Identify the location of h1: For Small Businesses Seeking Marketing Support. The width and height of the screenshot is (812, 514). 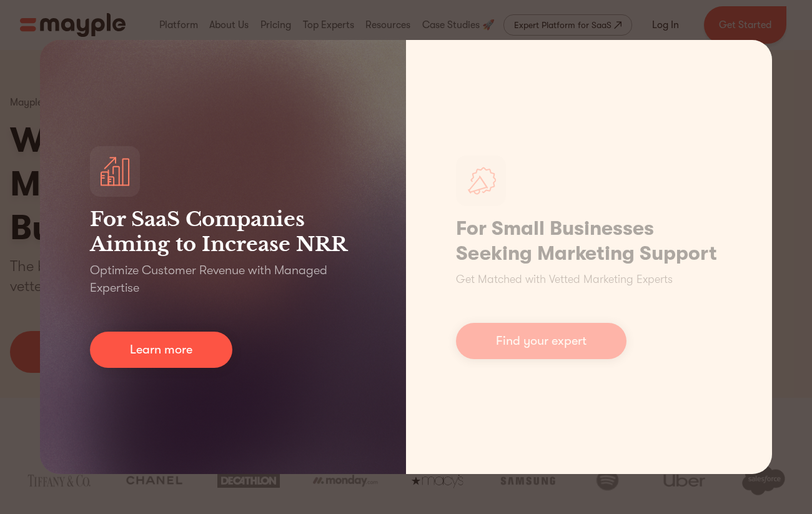
(589, 241).